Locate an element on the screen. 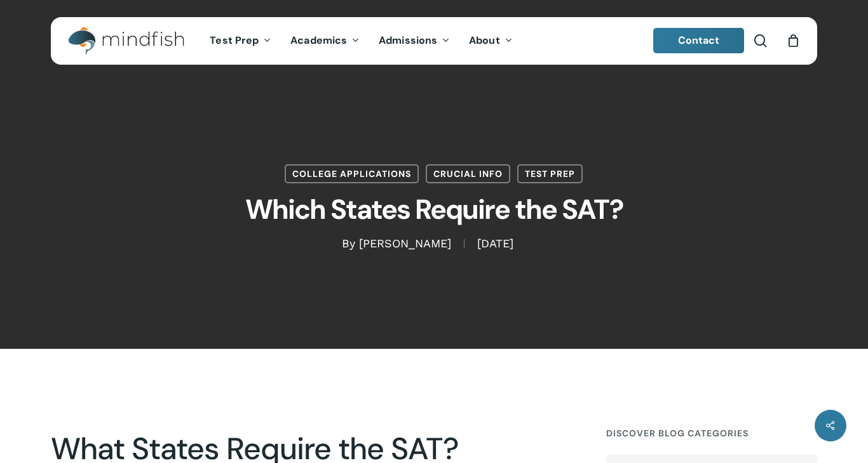 The width and height of the screenshot is (868, 463). span: Contact is located at coordinates (699, 40).